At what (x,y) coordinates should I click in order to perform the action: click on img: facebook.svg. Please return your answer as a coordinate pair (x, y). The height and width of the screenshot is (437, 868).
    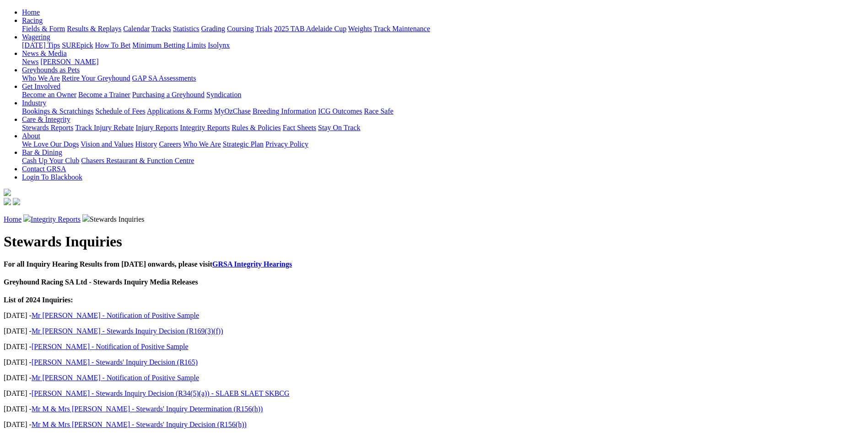
    Looking at the image, I should click on (8, 201).